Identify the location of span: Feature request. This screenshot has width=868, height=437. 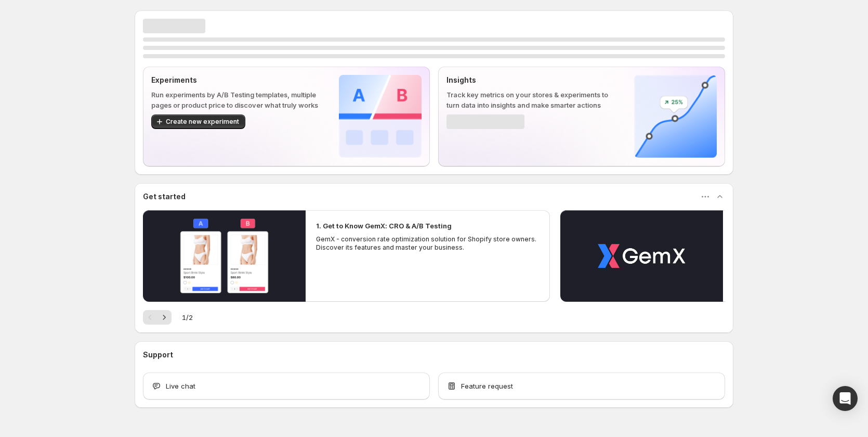
(487, 386).